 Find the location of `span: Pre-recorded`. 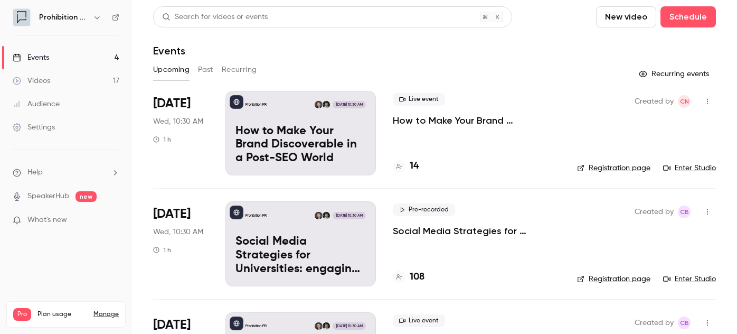

span: Pre-recorded is located at coordinates (424, 210).